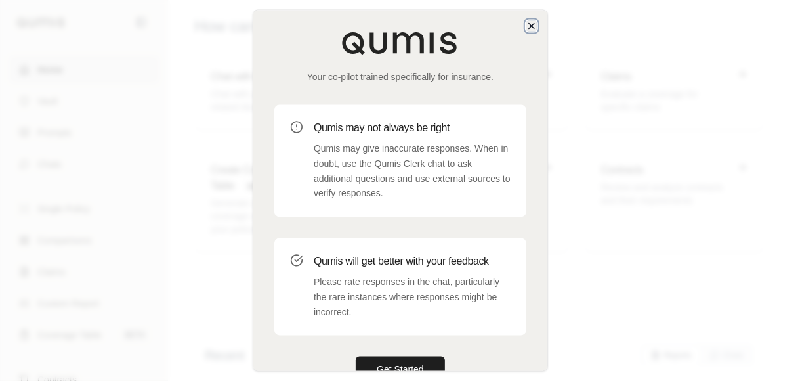 The width and height of the screenshot is (800, 381). What do you see at coordinates (400, 43) in the screenshot?
I see `img: Qumis Logo` at bounding box center [400, 43].